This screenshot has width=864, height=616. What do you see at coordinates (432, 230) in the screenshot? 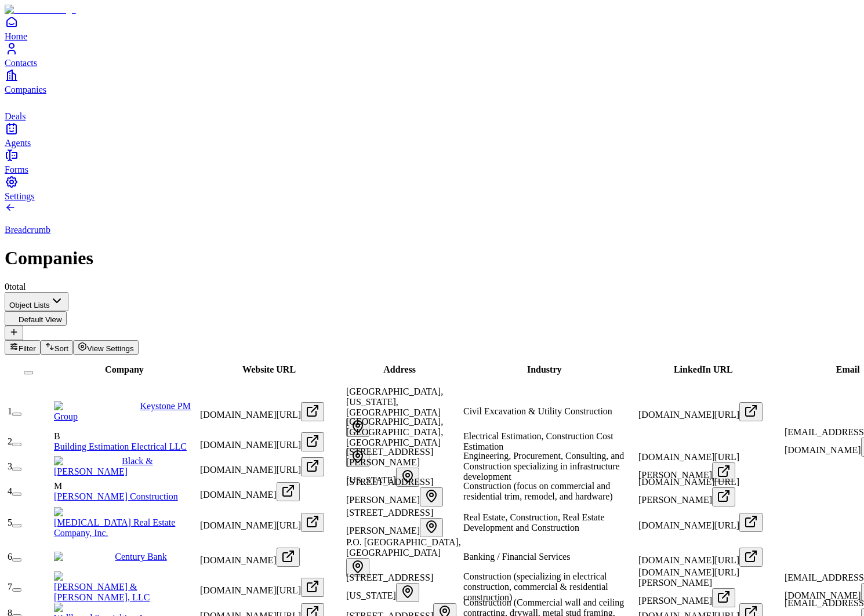
I see `p: Breadcrumb` at bounding box center [432, 230].